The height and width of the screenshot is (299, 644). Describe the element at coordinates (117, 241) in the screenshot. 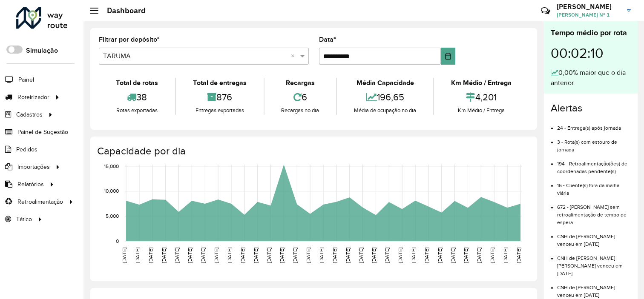

I see `text: 0` at that location.